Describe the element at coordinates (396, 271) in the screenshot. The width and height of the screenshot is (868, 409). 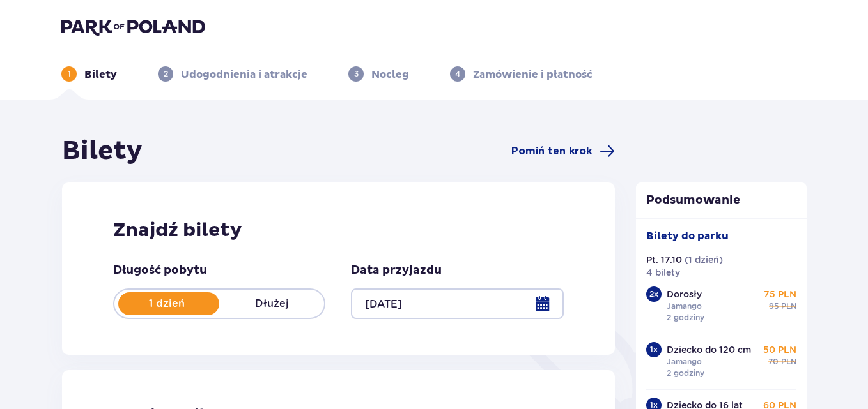
I see `p: Data przyjazdu` at that location.